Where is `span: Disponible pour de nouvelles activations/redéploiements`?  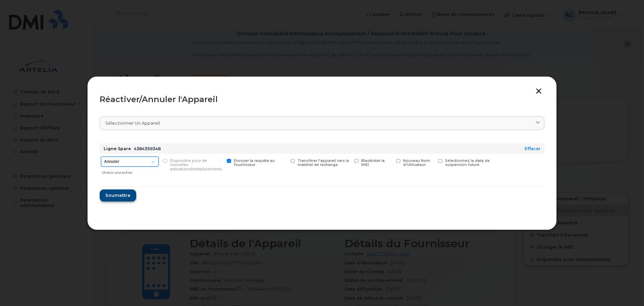 span: Disponible pour de nouvelles activations/redéploiements is located at coordinates (196, 165).